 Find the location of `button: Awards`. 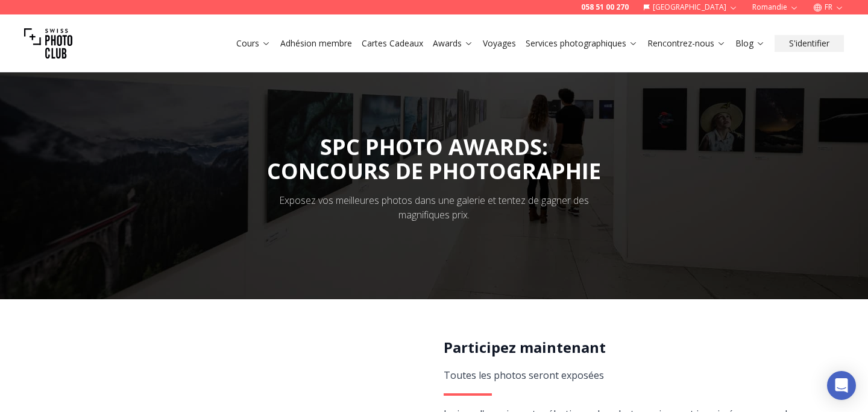

button: Awards is located at coordinates (452, 44).